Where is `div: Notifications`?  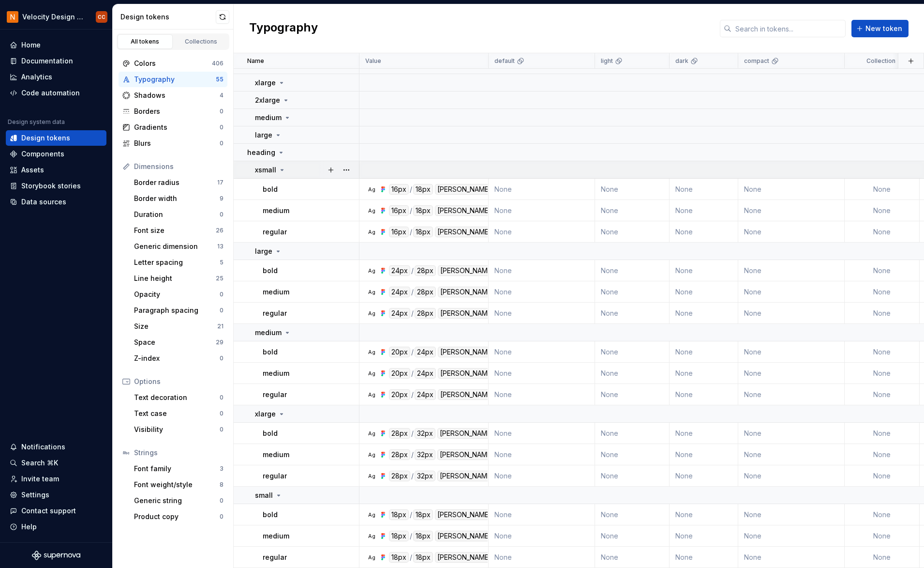
div: Notifications is located at coordinates (43, 447).